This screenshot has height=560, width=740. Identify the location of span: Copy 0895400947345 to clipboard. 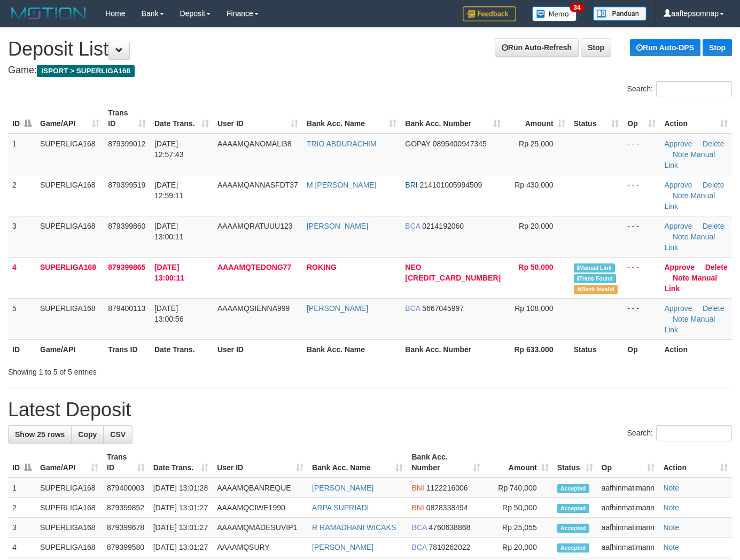
(459, 144).